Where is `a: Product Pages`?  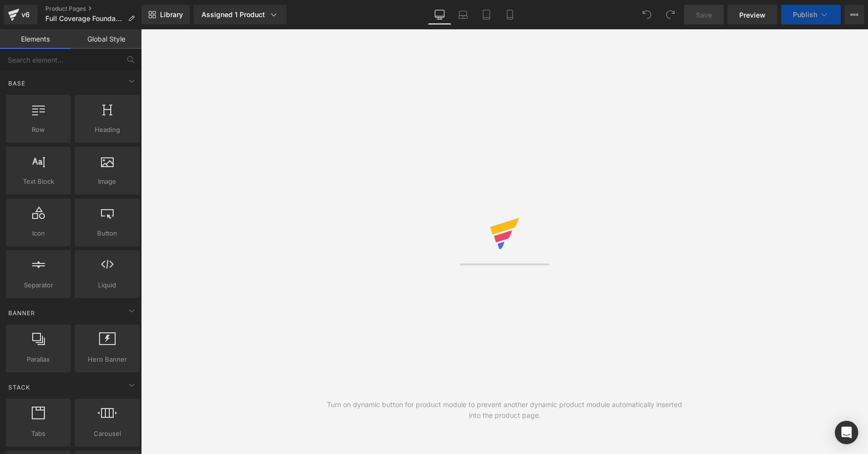
a: Product Pages is located at coordinates (94, 9).